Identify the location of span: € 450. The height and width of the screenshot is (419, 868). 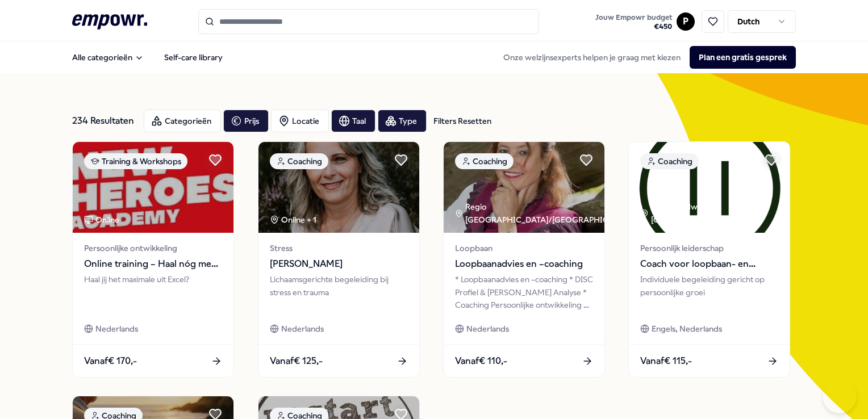
(633, 26).